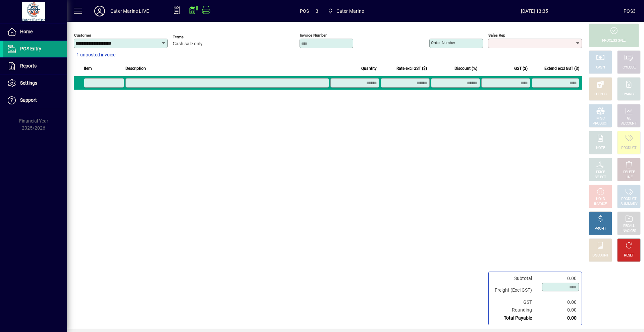  Describe the element at coordinates (26, 32) in the screenshot. I see `span: Home` at that location.